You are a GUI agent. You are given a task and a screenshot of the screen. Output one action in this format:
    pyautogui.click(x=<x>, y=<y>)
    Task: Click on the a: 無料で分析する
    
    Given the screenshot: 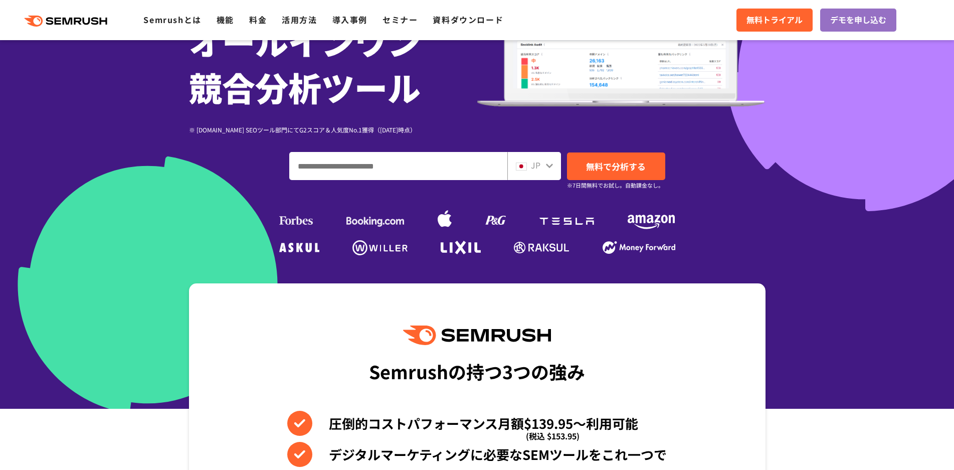 What is the action you would take?
    pyautogui.click(x=616, y=166)
    